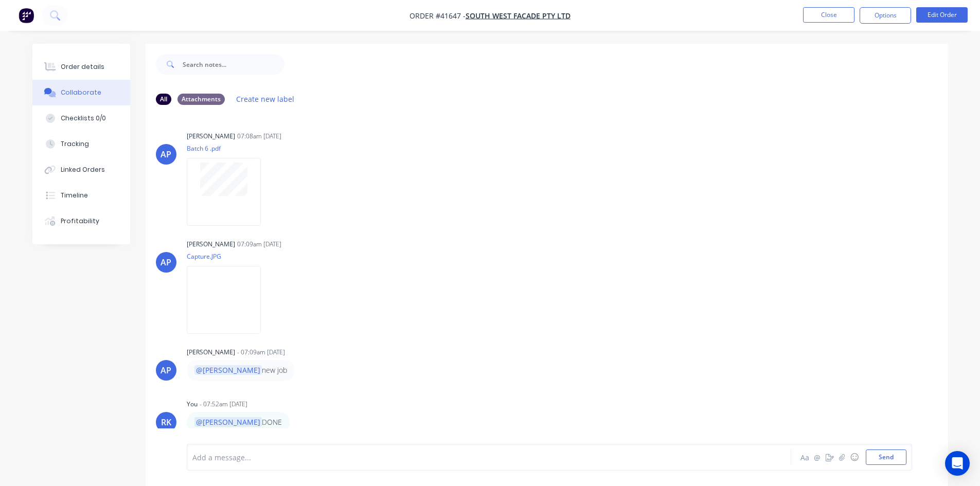 The image size is (980, 486). I want to click on button: Checklists 0/0, so click(81, 119).